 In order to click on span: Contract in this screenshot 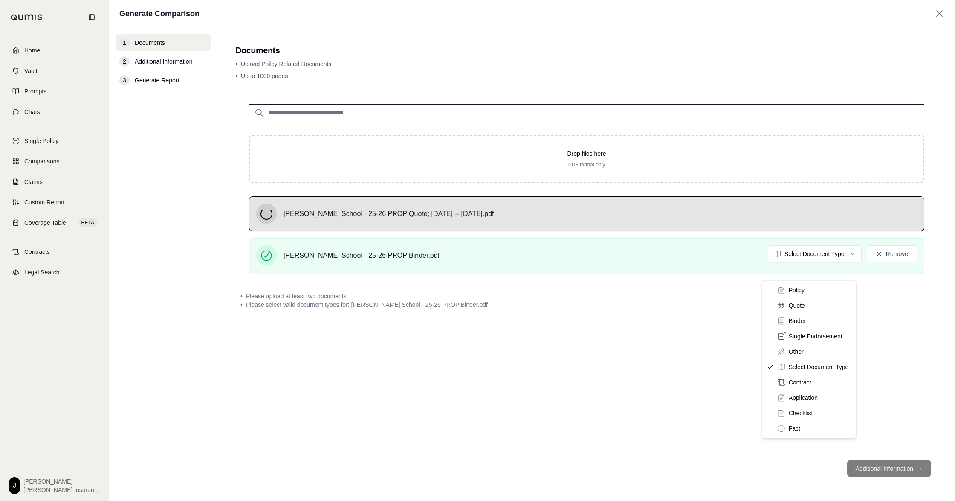, I will do `click(800, 382)`.